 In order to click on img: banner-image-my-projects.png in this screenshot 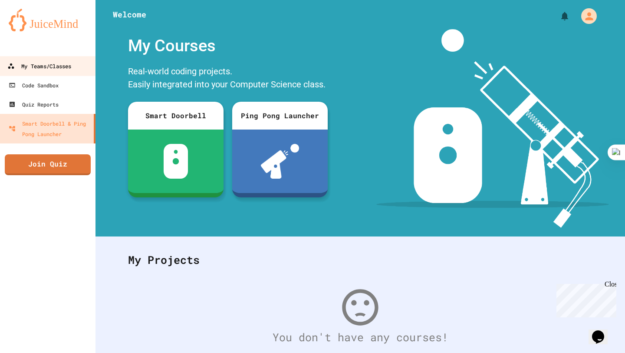, I will do `click(493, 128)`.